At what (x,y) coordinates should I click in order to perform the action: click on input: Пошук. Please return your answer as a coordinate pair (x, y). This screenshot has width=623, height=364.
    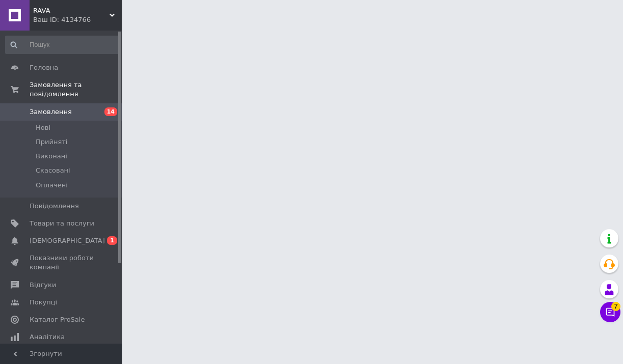
    Looking at the image, I should click on (63, 45).